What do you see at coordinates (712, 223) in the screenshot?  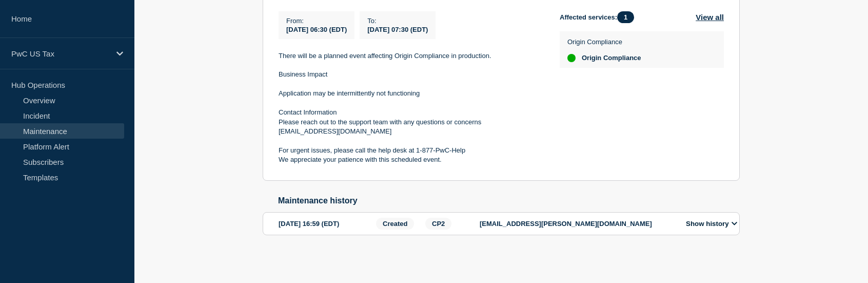 I see `button: Show history` at bounding box center [712, 223].